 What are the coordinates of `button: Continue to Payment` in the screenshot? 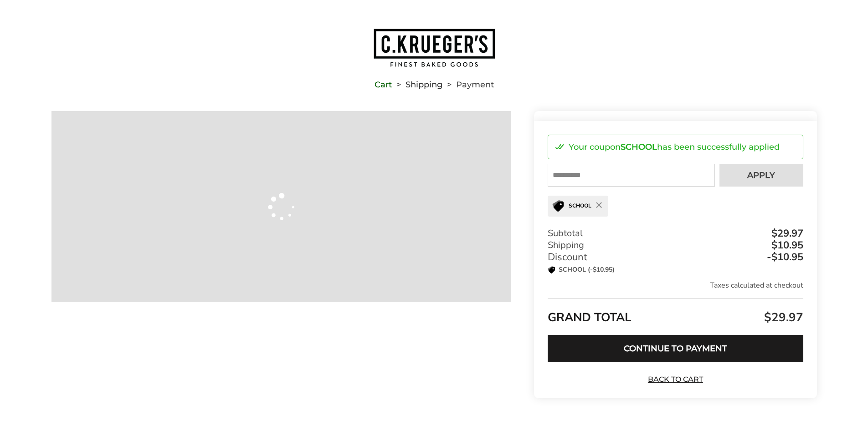 It's located at (675, 349).